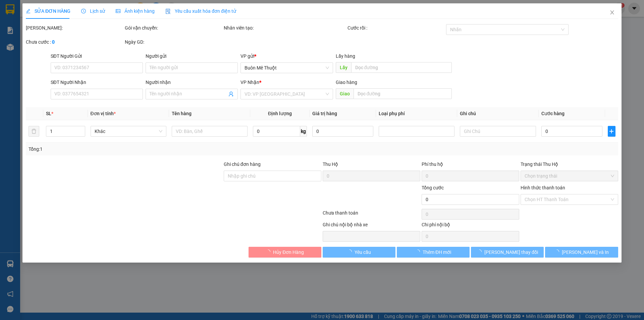 This screenshot has height=320, width=644. What do you see at coordinates (49, 113) in the screenshot?
I see `span: SL` at bounding box center [49, 113].